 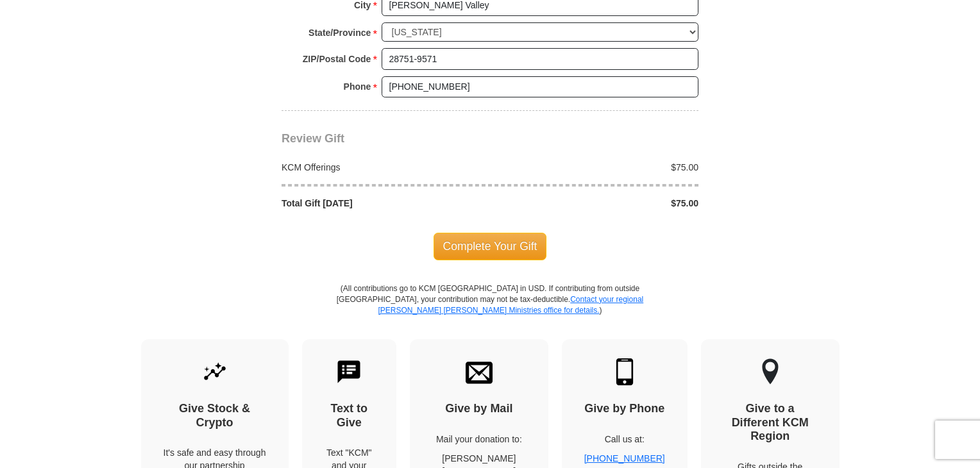 What do you see at coordinates (337, 59) in the screenshot?
I see `strong: ZIP/Postal Code` at bounding box center [337, 59].